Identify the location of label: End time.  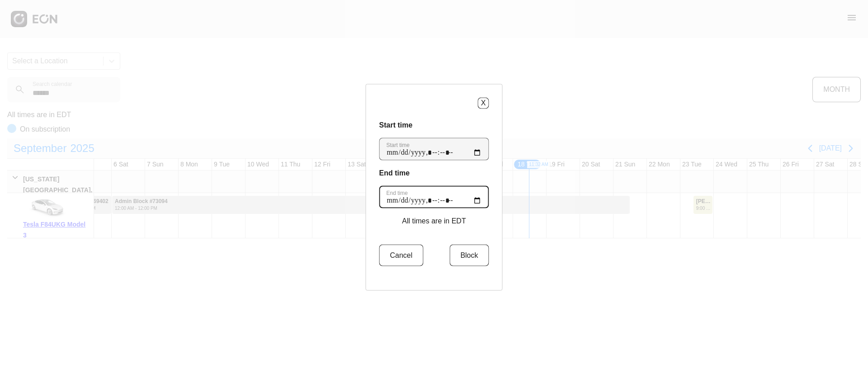
(397, 193).